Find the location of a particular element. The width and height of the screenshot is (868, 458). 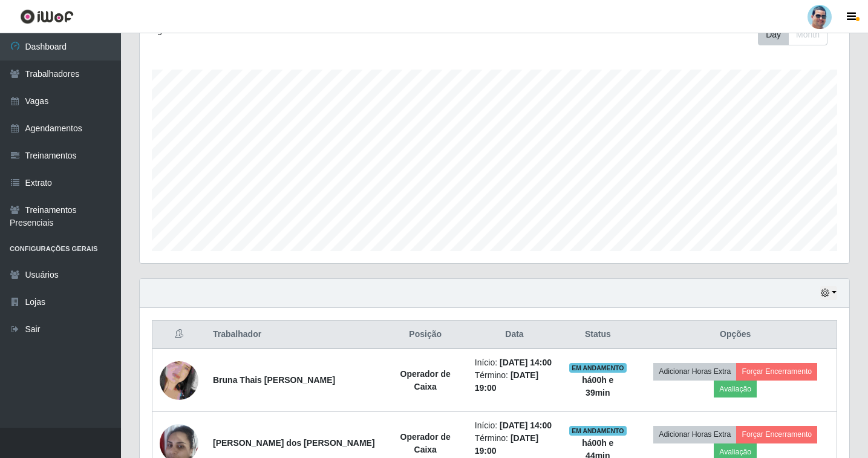

button: Month is located at coordinates (807, 34).